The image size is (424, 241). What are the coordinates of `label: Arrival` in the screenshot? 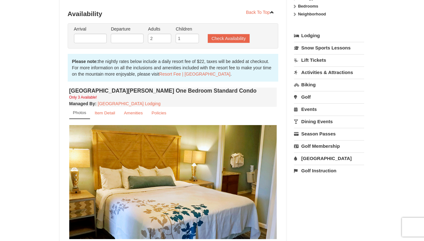 It's located at (90, 29).